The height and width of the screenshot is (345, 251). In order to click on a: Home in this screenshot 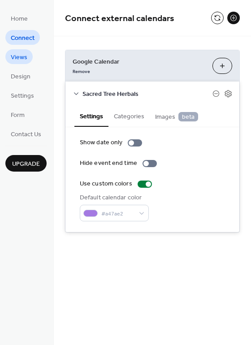, I will do `click(19, 18)`.